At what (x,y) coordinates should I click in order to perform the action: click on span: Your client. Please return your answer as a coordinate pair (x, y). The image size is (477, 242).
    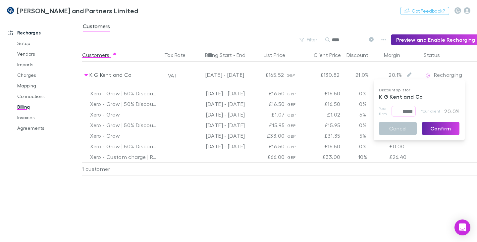
    Looking at the image, I should click on (431, 111).